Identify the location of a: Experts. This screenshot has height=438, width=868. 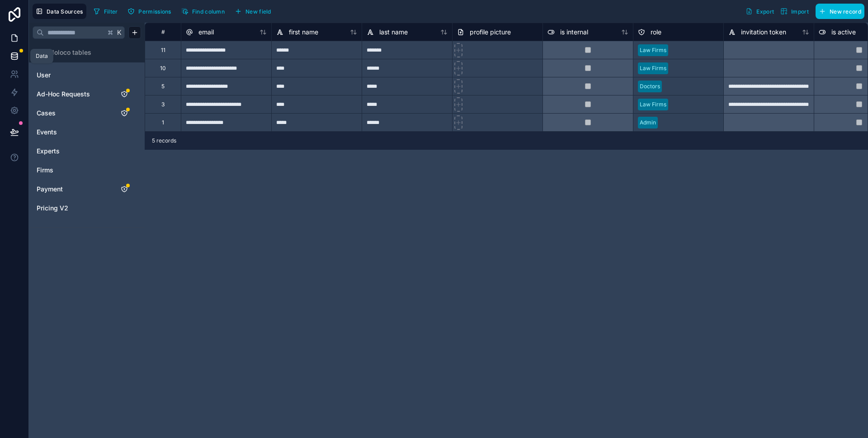
(73, 151).